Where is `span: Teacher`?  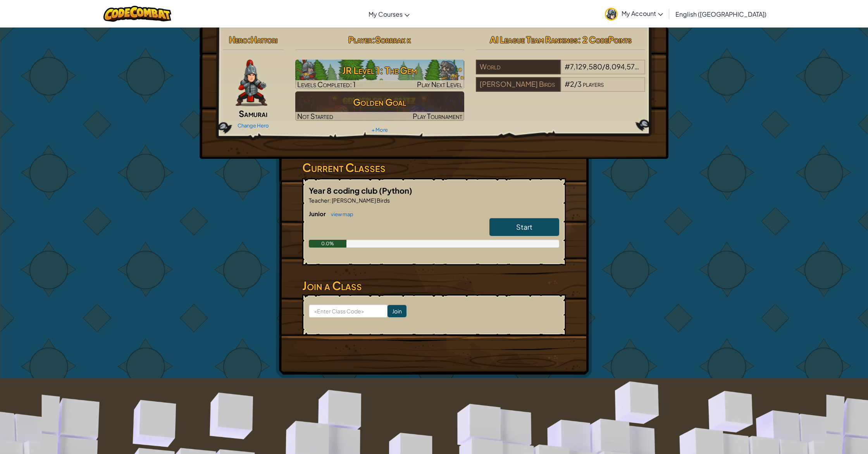 span: Teacher is located at coordinates (319, 200).